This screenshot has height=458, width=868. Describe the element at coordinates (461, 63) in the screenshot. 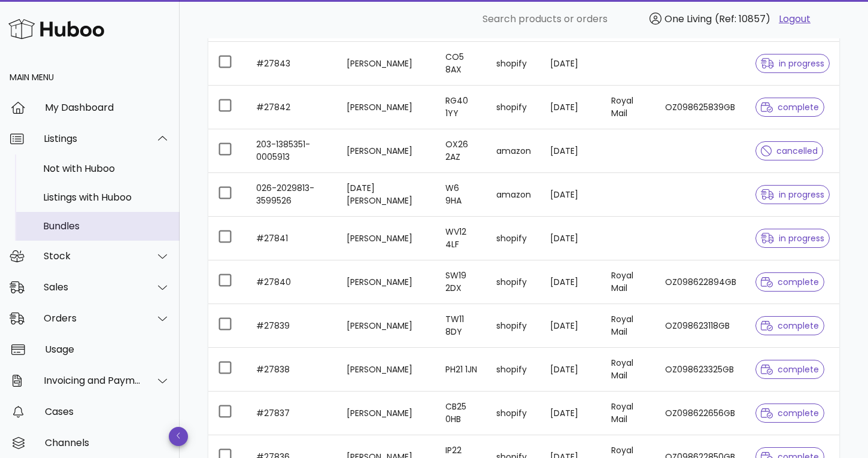

I see `td: CO5 8AX` at that location.